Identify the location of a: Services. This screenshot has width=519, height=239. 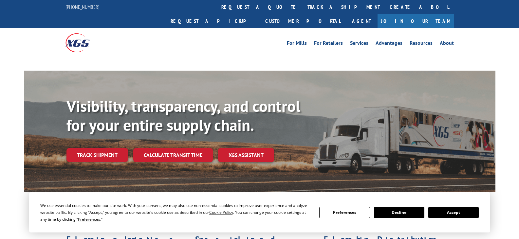
(359, 44).